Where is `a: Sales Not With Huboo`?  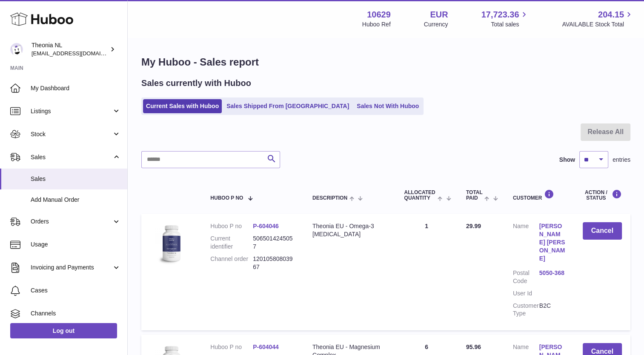
a: Sales Not With Huboo is located at coordinates (388, 106).